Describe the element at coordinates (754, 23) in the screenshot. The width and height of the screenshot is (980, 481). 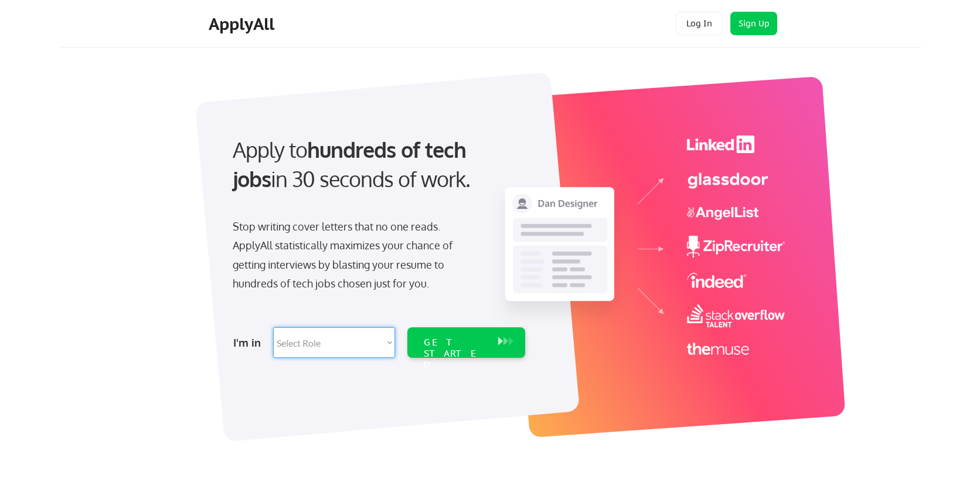
I see `button: Sign Up` at that location.